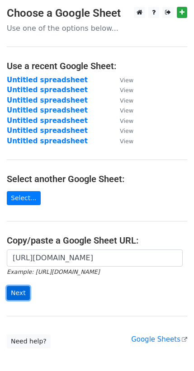 Image resolution: width=194 pixels, height=371 pixels. Describe the element at coordinates (97, 66) in the screenshot. I see `h4: Use a recent Google Sheet:` at that location.